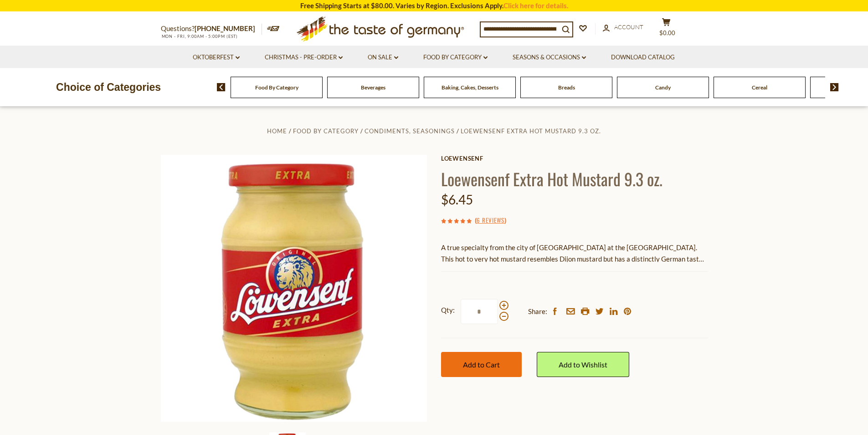 This screenshot has width=868, height=435. I want to click on button: Add to Cart, so click(481, 364).